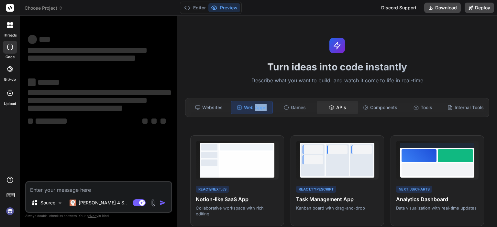 Image resolution: width=497 pixels, height=227 pixels. I want to click on p: Kanban board with drag-and-drop, so click(337, 208).